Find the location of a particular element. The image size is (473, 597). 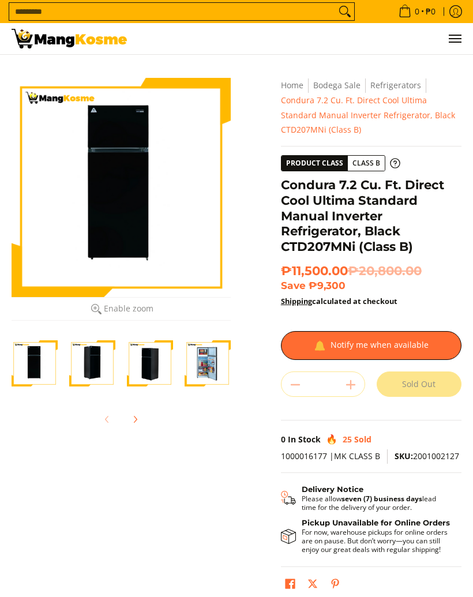

span: Sold is located at coordinates (363, 439).